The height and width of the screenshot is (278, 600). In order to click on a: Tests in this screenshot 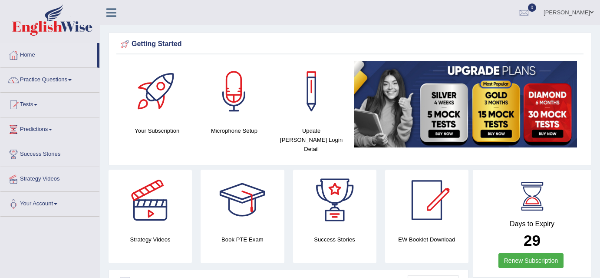, I will do `click(50, 103)`.